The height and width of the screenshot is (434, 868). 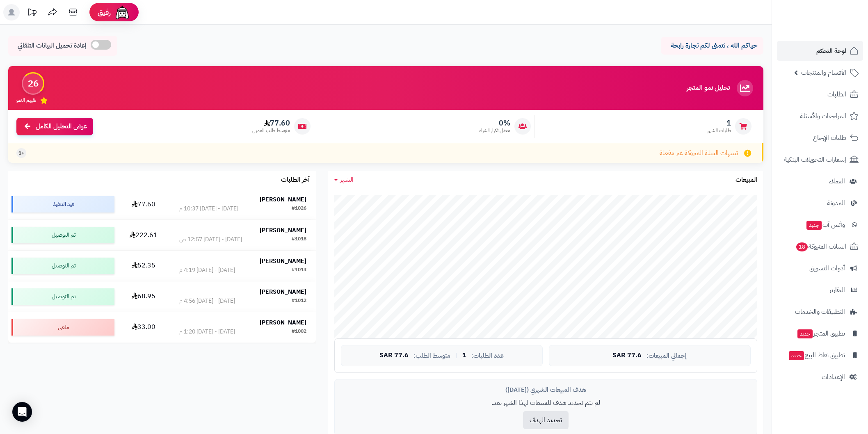 What do you see at coordinates (820, 312) in the screenshot?
I see `a: التطبيقات والخدمات` at bounding box center [820, 312].